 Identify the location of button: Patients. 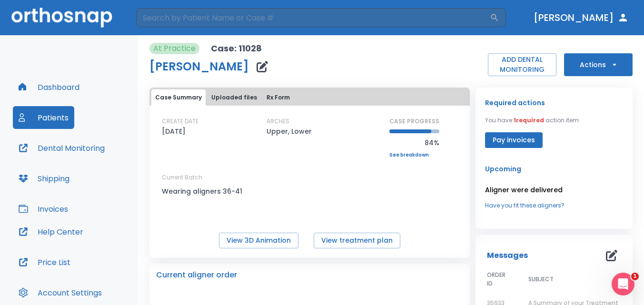
(43, 117).